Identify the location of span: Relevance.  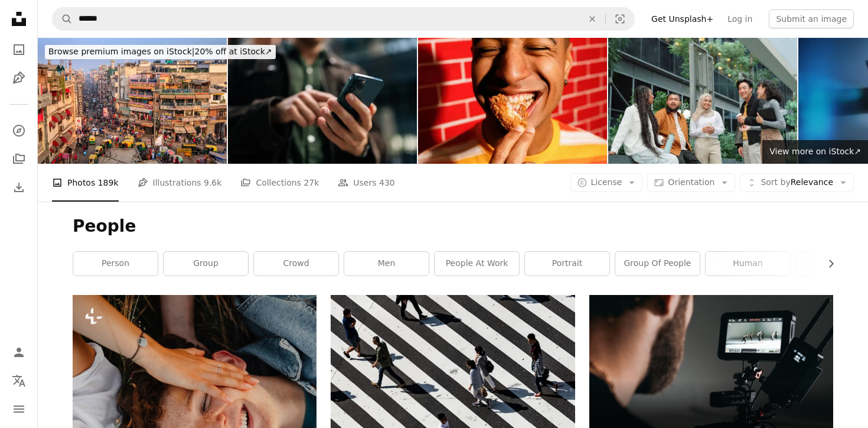
(796, 182).